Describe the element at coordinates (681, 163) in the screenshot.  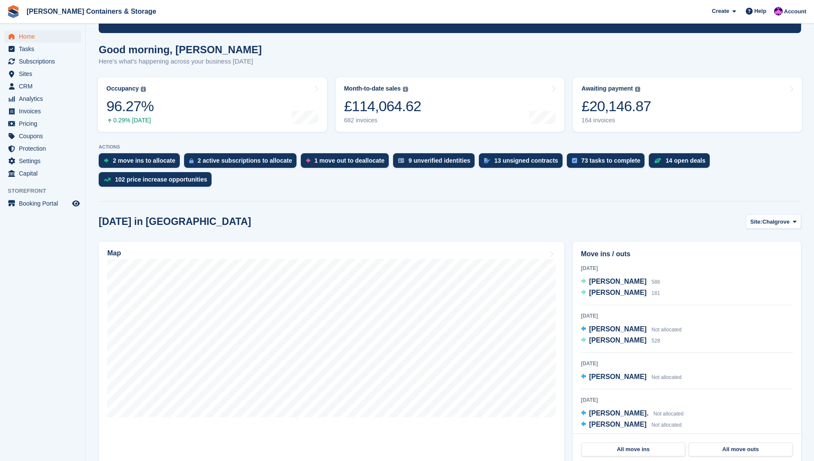
I see `a: 14 open deals` at that location.